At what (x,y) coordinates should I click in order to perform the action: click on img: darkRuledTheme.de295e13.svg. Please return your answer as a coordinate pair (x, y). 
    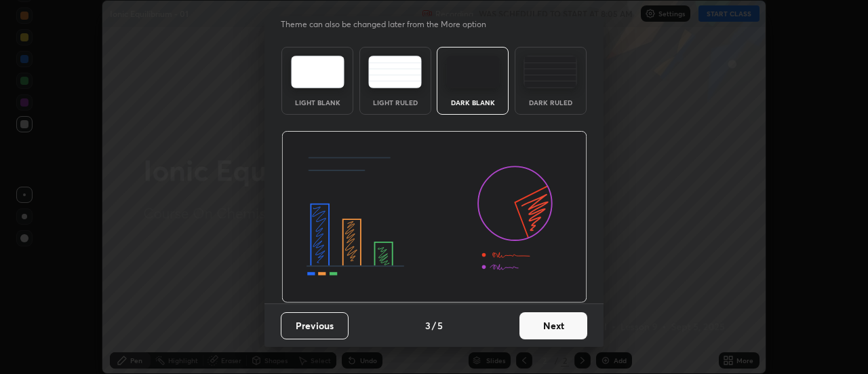
    Looking at the image, I should click on (550, 72).